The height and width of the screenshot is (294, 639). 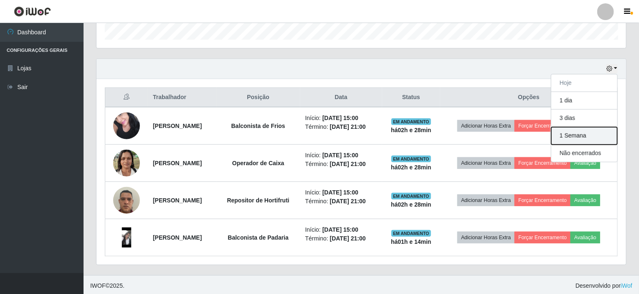 I want to click on a: iWof, so click(x=627, y=285).